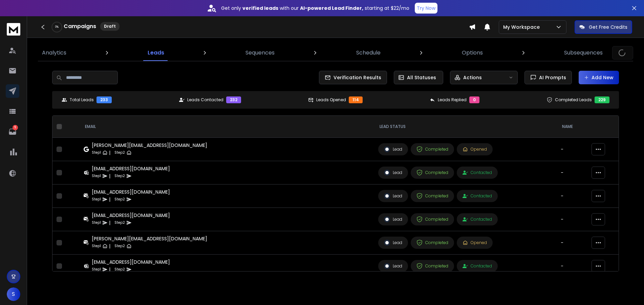 Image resolution: width=644 pixels, height=305 pixels. I want to click on button: Add New, so click(599, 78).